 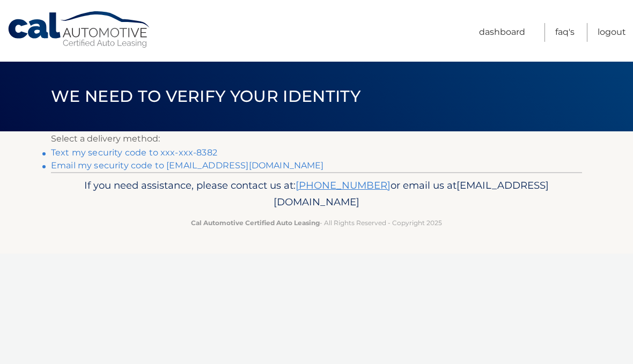 What do you see at coordinates (316, 194) in the screenshot?
I see `p: If you need assistance, please contact us at: or email us at` at bounding box center [316, 194].